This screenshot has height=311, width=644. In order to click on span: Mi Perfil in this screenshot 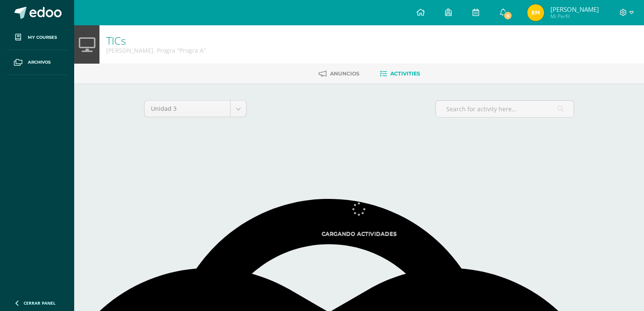, I will do `click(574, 16)`.